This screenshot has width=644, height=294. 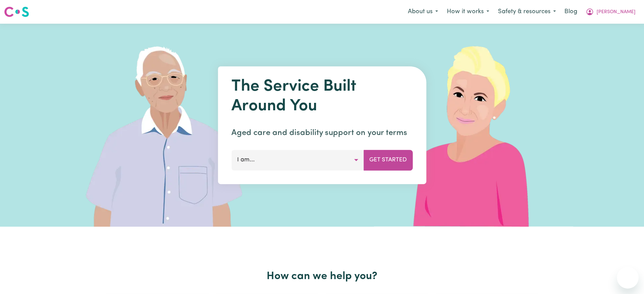 What do you see at coordinates (322, 133) in the screenshot?
I see `p: Aged care and disability support on your terms` at bounding box center [322, 133].